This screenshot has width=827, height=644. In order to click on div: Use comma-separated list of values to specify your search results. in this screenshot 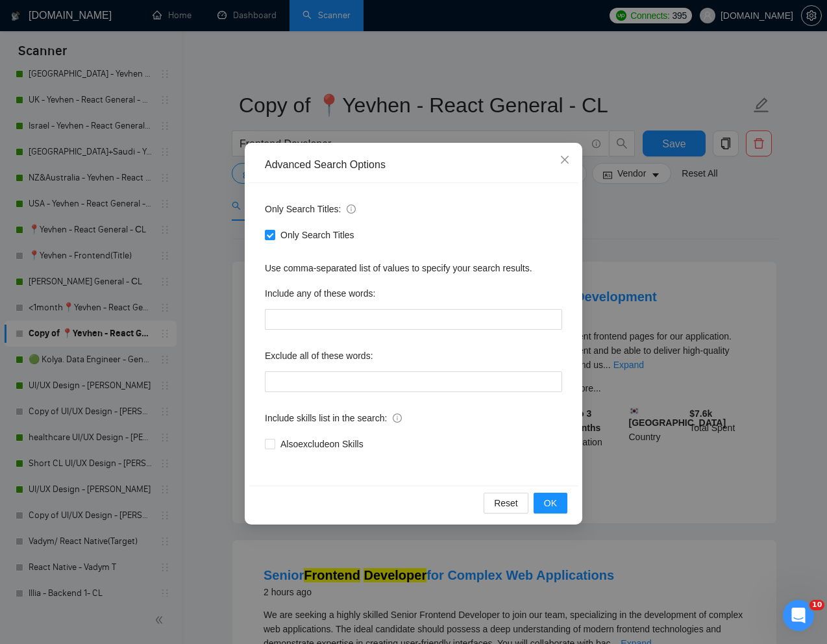, I will do `click(414, 268)`.